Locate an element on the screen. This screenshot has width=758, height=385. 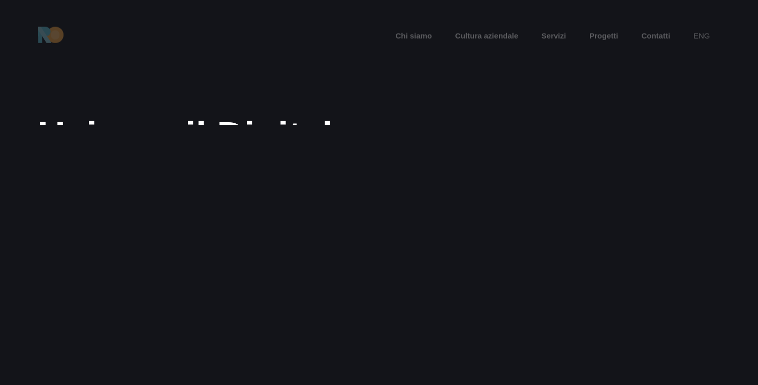
a: Chi siamo is located at coordinates (413, 36).